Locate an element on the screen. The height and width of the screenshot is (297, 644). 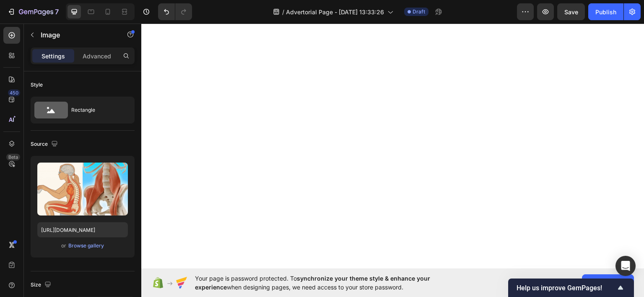
div: Browse gallery is located at coordinates (86, 246).